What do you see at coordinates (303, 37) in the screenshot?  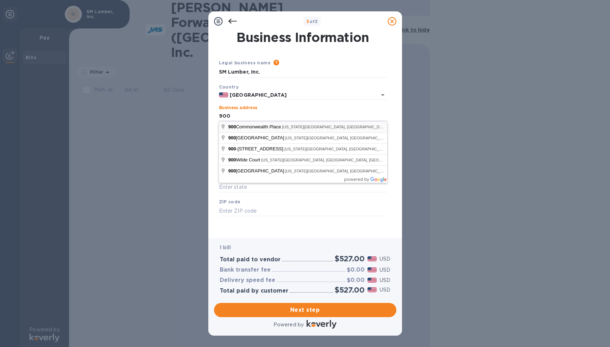 I see `h1: Business Information` at bounding box center [303, 37].